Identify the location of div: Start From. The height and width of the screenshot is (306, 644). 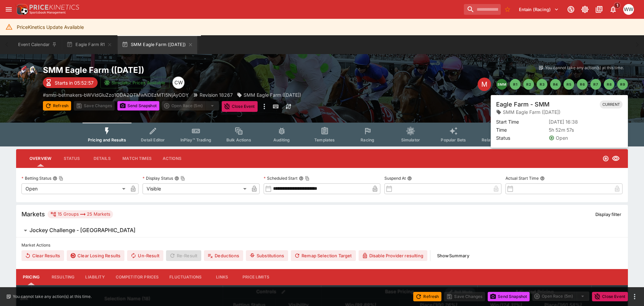
(579, 106).